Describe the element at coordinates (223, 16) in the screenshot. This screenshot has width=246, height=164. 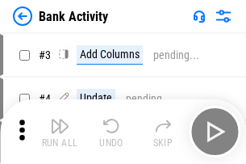
I see `img: Settings menu` at that location.